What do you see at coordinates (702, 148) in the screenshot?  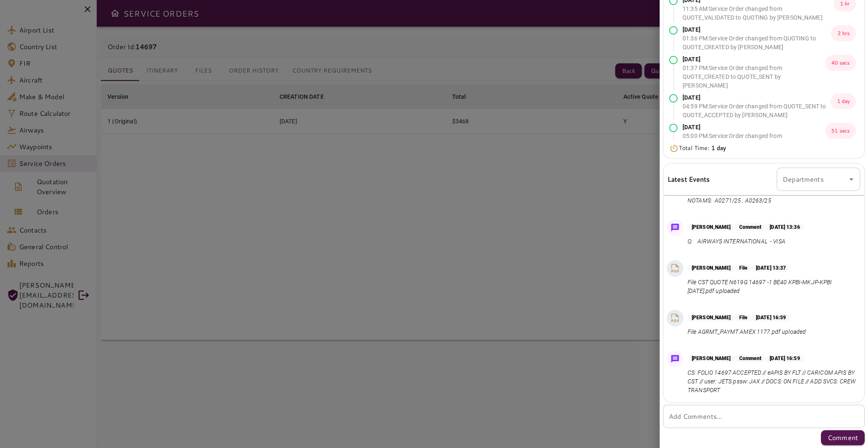 I see `p: Total Time:` at bounding box center [702, 148].